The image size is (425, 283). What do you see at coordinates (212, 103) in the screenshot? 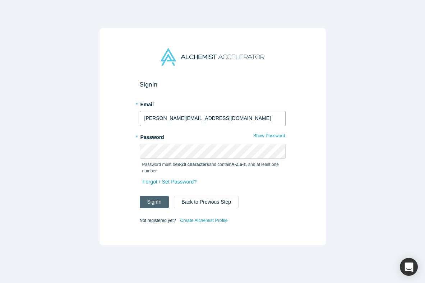
I see `label: Email` at bounding box center [212, 103].